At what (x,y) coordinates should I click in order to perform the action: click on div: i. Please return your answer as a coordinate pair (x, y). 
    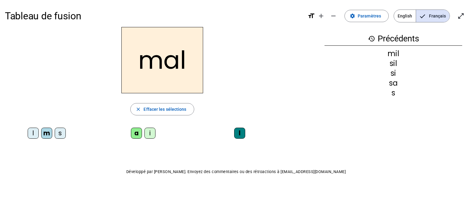
    Looking at the image, I should click on (150, 133).